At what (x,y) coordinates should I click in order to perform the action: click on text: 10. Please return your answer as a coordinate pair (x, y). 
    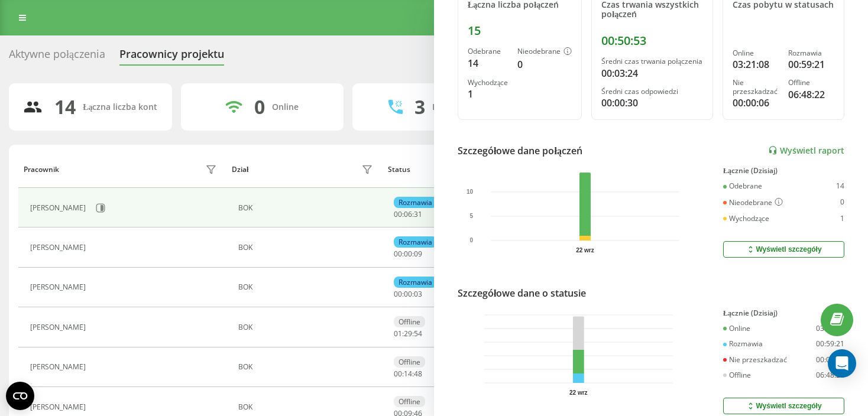
    Looking at the image, I should click on (470, 192).